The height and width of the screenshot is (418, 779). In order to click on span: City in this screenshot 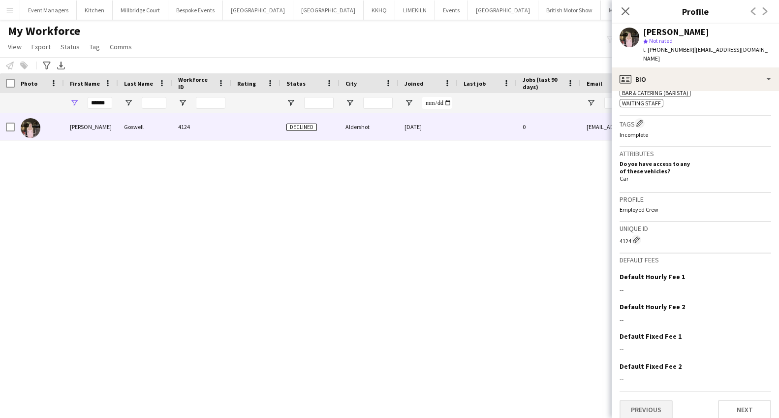, I will do `click(351, 83)`.